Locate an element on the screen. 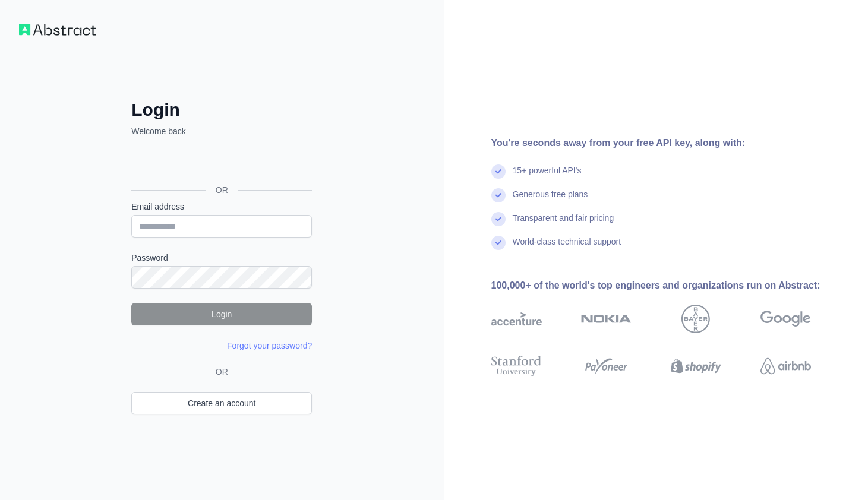  div: World-class technical support is located at coordinates (566, 247).